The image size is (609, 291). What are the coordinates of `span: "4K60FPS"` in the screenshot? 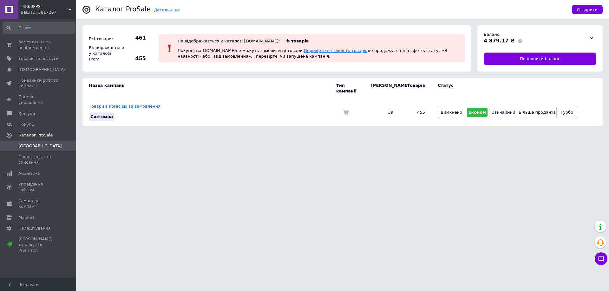 It's located at (44, 7).